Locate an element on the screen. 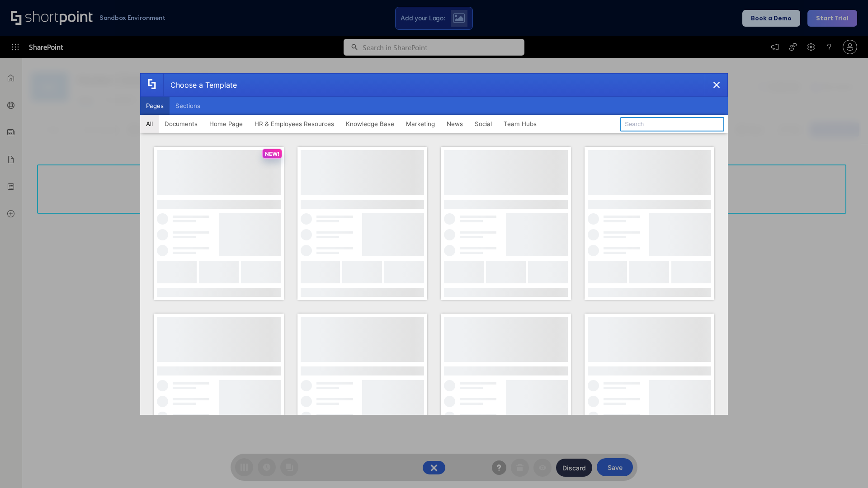 Image resolution: width=868 pixels, height=488 pixels. button: Sections is located at coordinates (188, 106).